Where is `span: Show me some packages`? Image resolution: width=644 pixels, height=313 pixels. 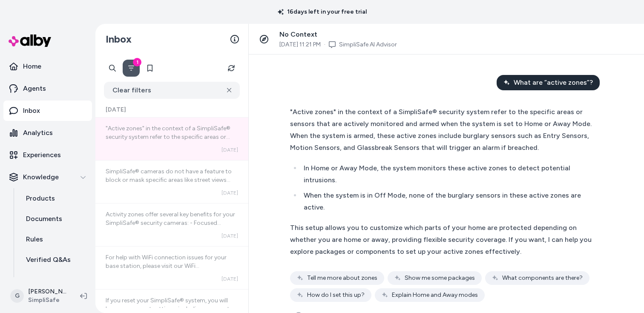 span: Show me some packages is located at coordinates (440, 278).